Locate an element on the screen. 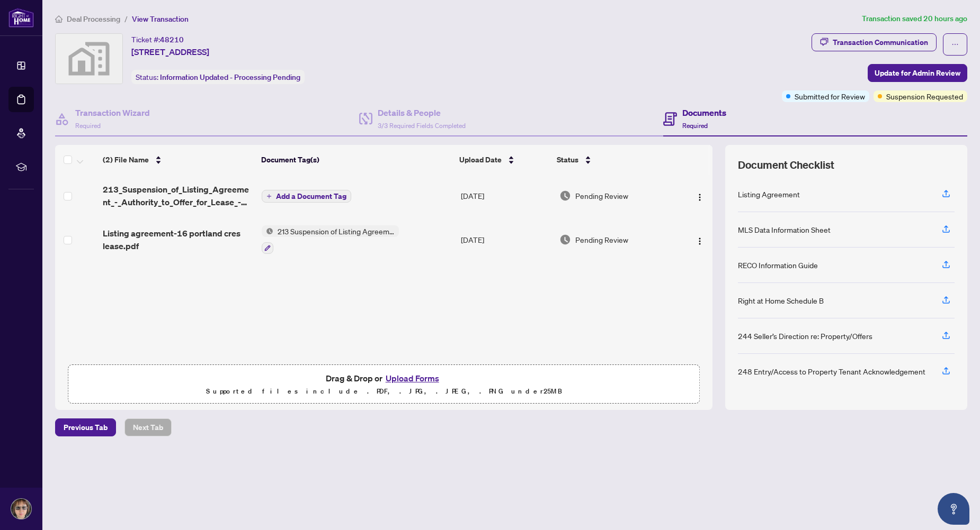 Image resolution: width=980 pixels, height=530 pixels. span: Suspension Requested is located at coordinates (924, 96).